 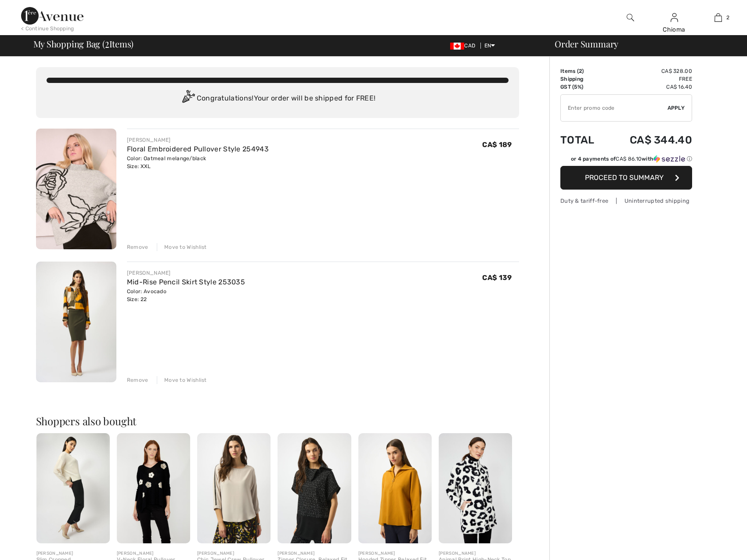 What do you see at coordinates (643, 44) in the screenshot?
I see `div: Order Summary` at bounding box center [643, 44].